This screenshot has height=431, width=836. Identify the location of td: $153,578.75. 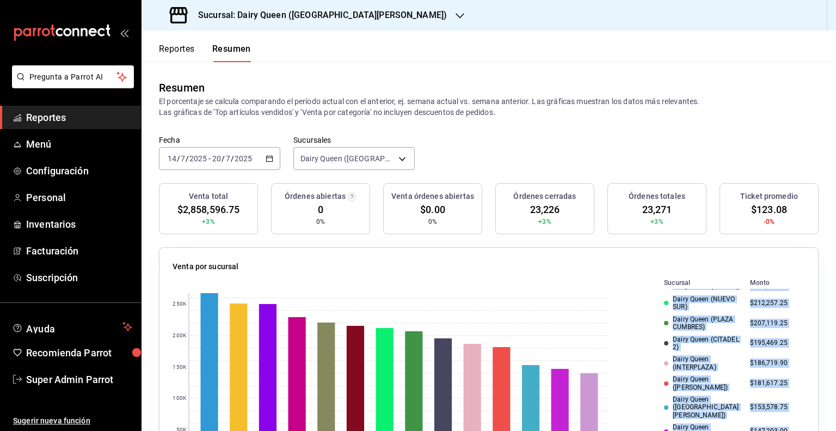
(775, 407).